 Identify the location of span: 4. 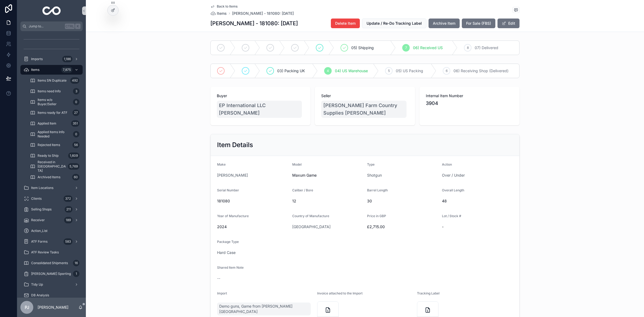
(328, 71).